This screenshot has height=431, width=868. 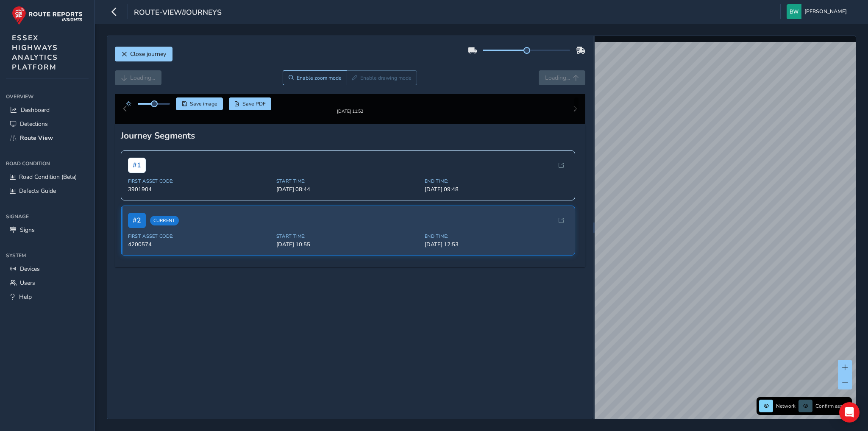 I want to click on span: Users, so click(x=28, y=283).